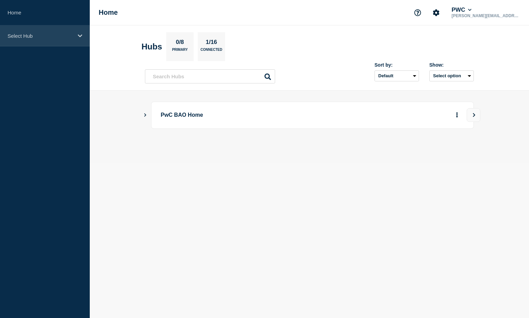 Image resolution: width=529 pixels, height=318 pixels. What do you see at coordinates (452, 65) in the screenshot?
I see `div: Show:` at bounding box center [452, 65].